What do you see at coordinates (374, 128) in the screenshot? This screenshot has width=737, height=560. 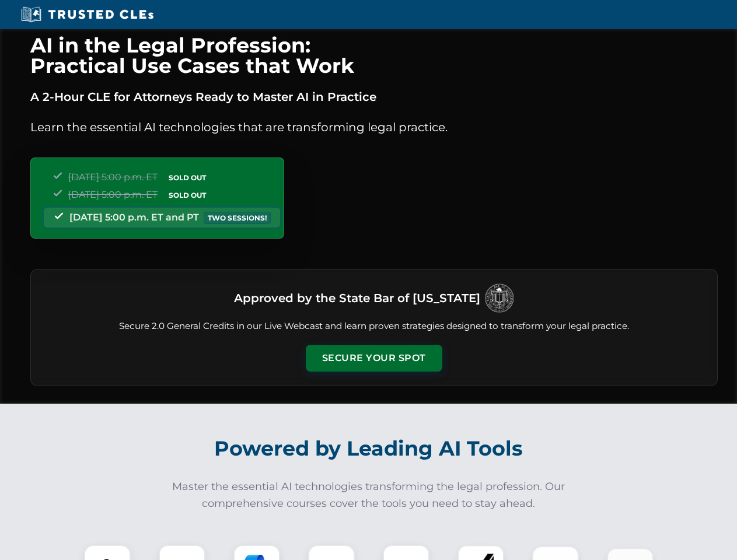 I see `p: Learn the essential AI technologies that are transforming legal practice.` at bounding box center [374, 128].